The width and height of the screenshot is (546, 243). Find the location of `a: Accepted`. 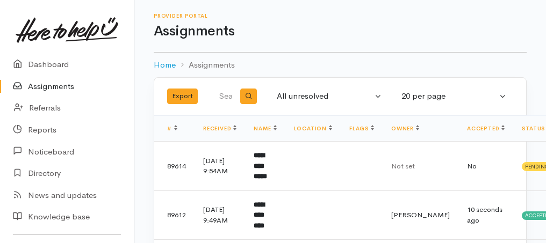

a: Accepted is located at coordinates (485, 128).